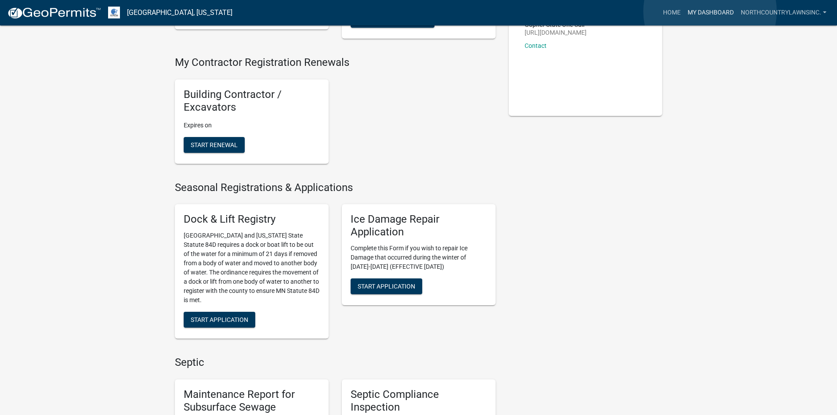  I want to click on button: Start Renewal, so click(214, 145).